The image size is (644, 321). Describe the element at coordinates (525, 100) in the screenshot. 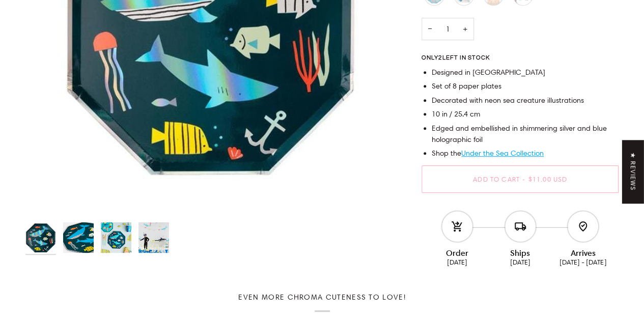

I see `li: Decorated with neon sea creature illustrations` at that location.